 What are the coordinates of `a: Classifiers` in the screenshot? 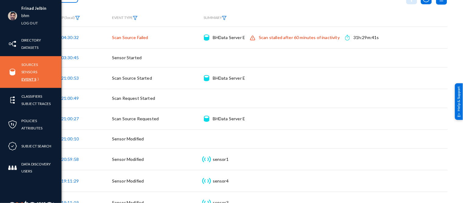 It's located at (32, 96).